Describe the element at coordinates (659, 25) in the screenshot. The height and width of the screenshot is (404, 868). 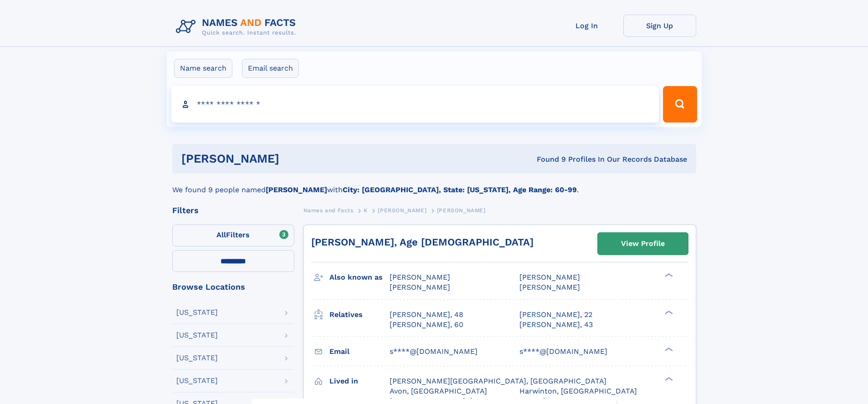
I see `a: Sign Up` at that location.